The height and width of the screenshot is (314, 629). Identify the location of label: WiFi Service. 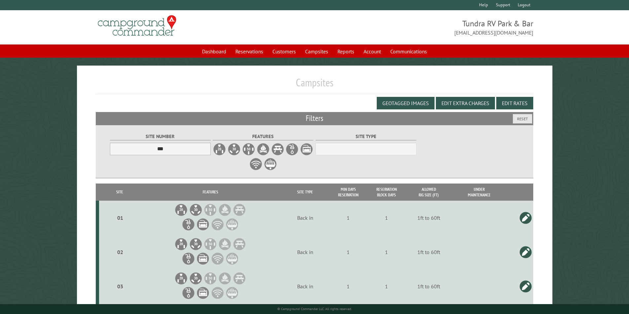
(256, 164).